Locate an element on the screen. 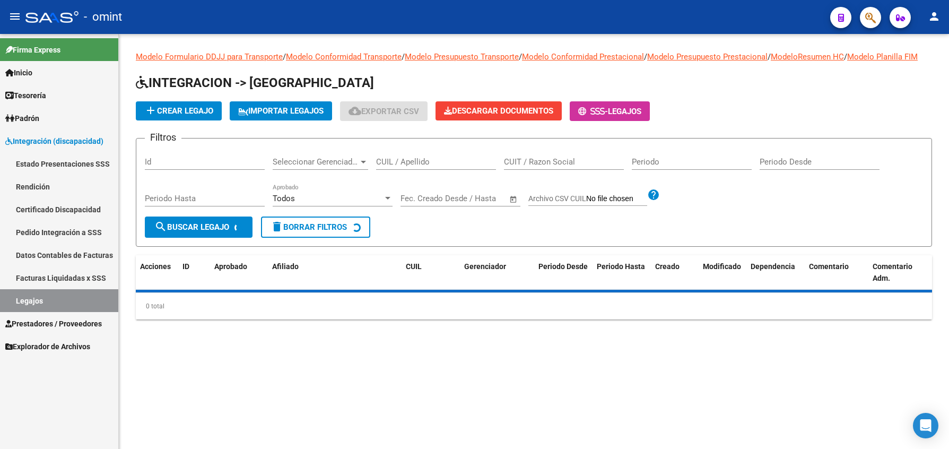 This screenshot has height=449, width=949. datatable-header-cell: ID is located at coordinates (194, 273).